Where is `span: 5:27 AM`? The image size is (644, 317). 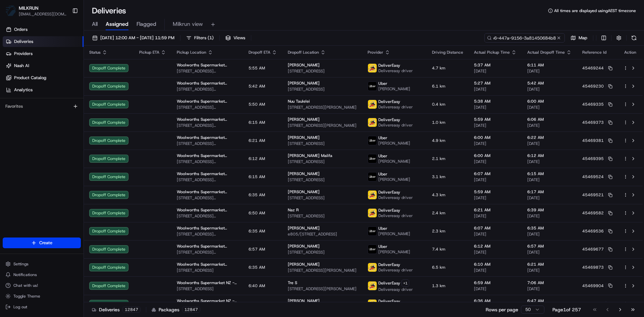
span: 5:27 AM is located at coordinates (495, 83).